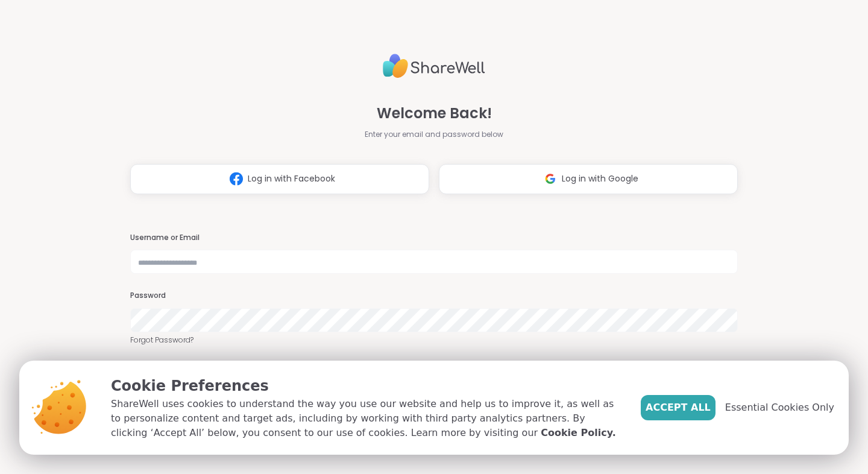  Describe the element at coordinates (434, 295) in the screenshot. I see `h3: Password` at that location.